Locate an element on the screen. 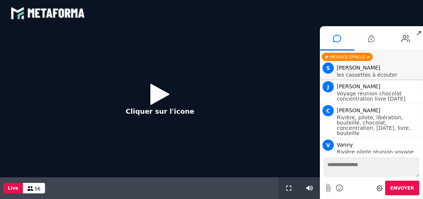  span: Envoyer is located at coordinates (402, 189).